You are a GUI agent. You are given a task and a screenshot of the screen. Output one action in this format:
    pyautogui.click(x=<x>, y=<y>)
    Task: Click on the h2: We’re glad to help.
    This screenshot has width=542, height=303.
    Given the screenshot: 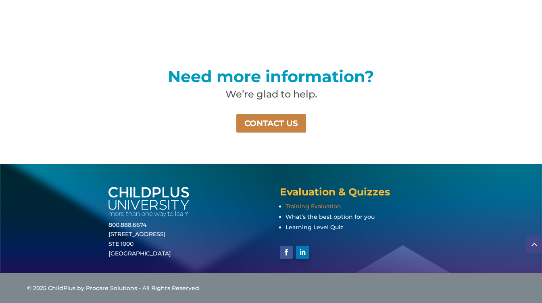 What is the action you would take?
    pyautogui.click(x=271, y=96)
    